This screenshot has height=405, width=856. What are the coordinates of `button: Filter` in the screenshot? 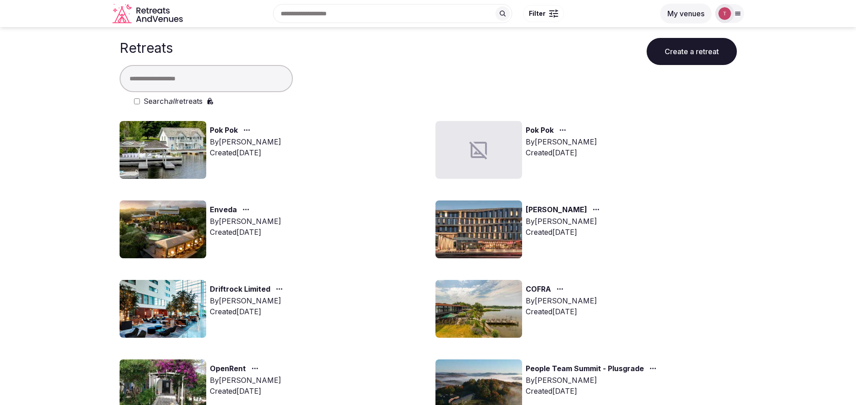 It's located at (543, 14).